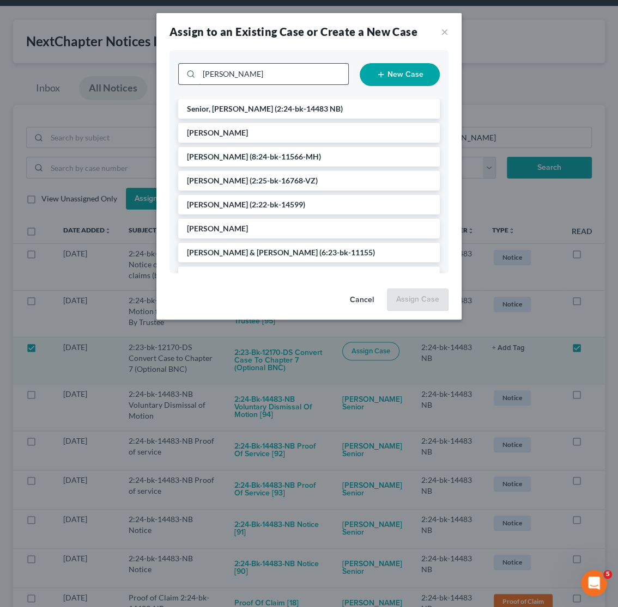 This screenshot has height=607, width=618. What do you see at coordinates (283, 180) in the screenshot?
I see `span: (2:25-bk-16768-VZ)` at bounding box center [283, 180].